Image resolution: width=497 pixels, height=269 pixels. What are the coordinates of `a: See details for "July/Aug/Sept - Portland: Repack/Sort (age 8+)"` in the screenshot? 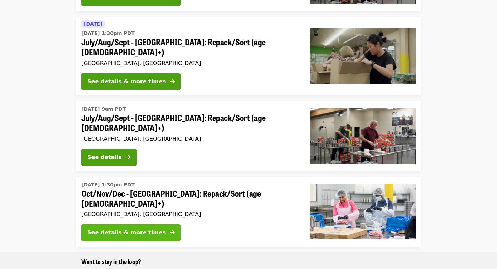 It's located at (249, 56).